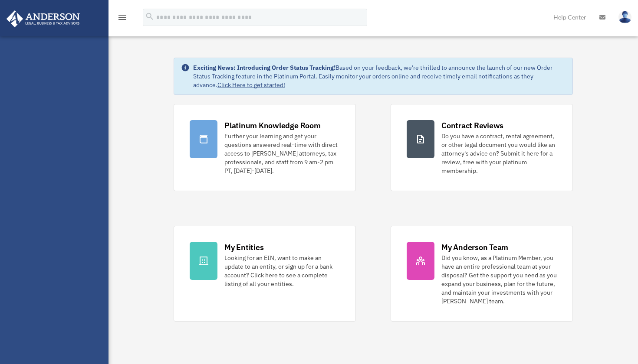 The width and height of the screenshot is (638, 364). What do you see at coordinates (379, 76) in the screenshot?
I see `div: Based on your feedback, we're thrilled to announce the launch of our new Order Status Tracking fe...` at bounding box center [379, 76].